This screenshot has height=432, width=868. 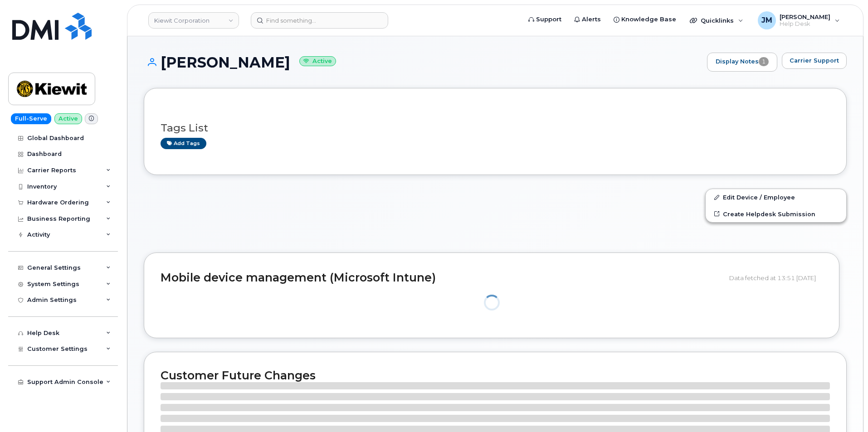 What do you see at coordinates (318, 61) in the screenshot?
I see `small: Active` at bounding box center [318, 61].